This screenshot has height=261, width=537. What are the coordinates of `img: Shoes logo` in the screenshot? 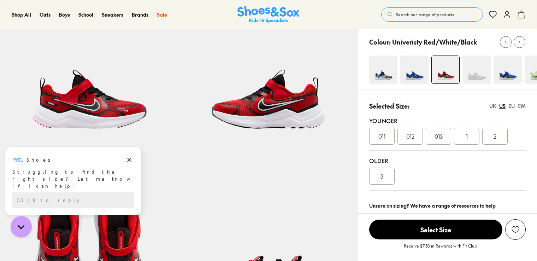 It's located at (18, 14).